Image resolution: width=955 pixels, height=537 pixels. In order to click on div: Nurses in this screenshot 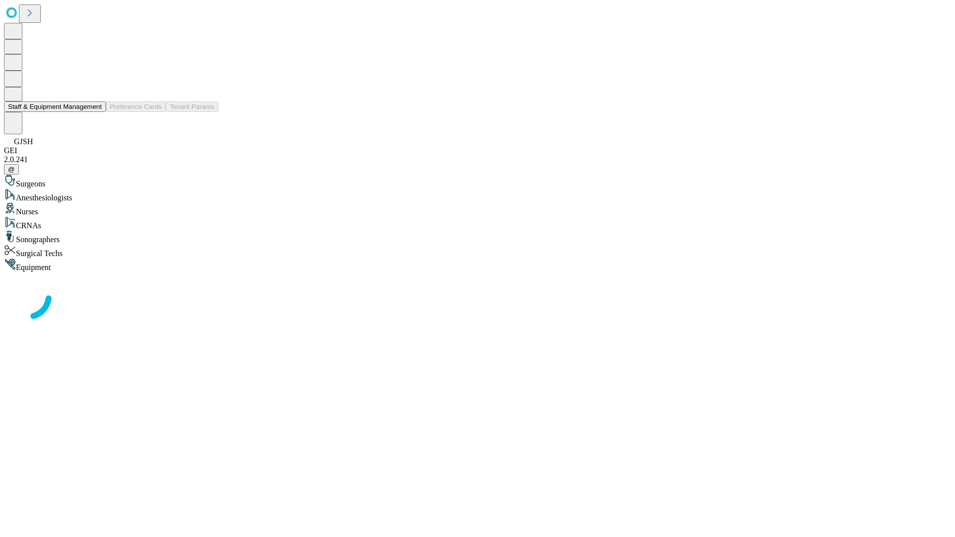, I will do `click(477, 209)`.